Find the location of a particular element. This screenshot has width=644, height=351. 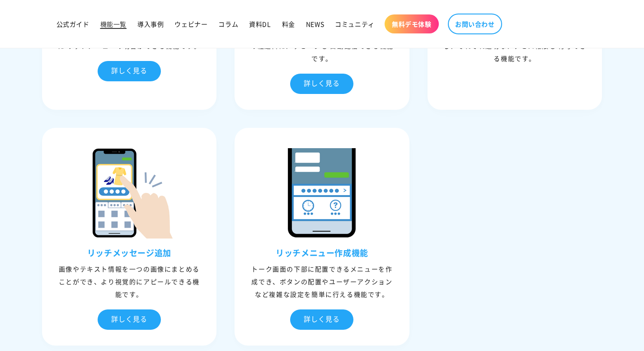

h3: リッチメニュー作成機能 is located at coordinates (322, 253).